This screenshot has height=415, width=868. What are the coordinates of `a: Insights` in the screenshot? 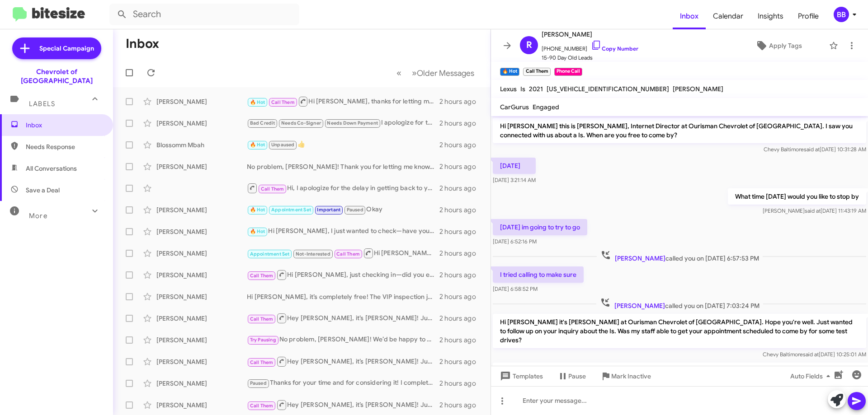 It's located at (770, 16).